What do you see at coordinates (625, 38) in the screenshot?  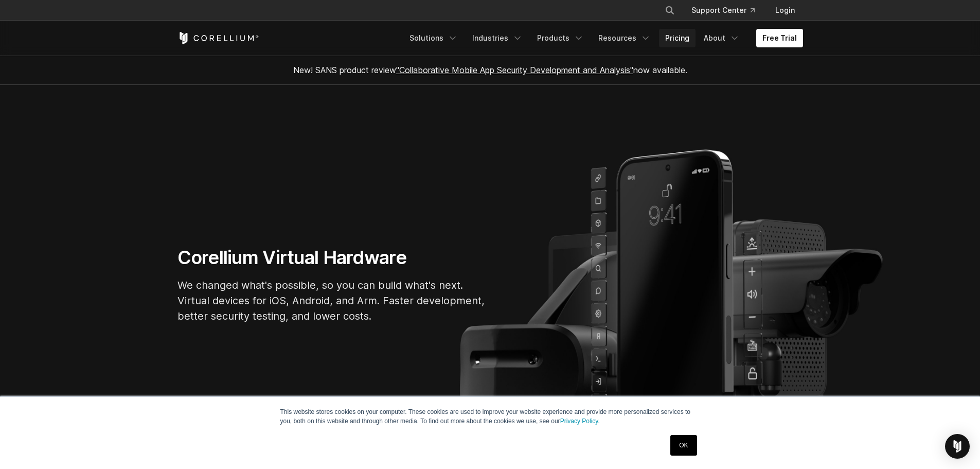 I see `a: Resources` at bounding box center [625, 38].